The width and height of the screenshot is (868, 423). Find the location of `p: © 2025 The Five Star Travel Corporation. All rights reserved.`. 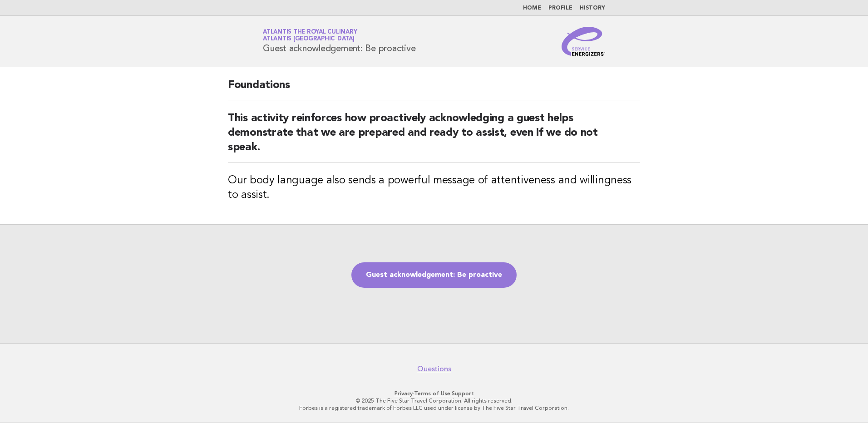

p: © 2025 The Five Star Travel Corporation. All rights reserved. is located at coordinates (434, 401).